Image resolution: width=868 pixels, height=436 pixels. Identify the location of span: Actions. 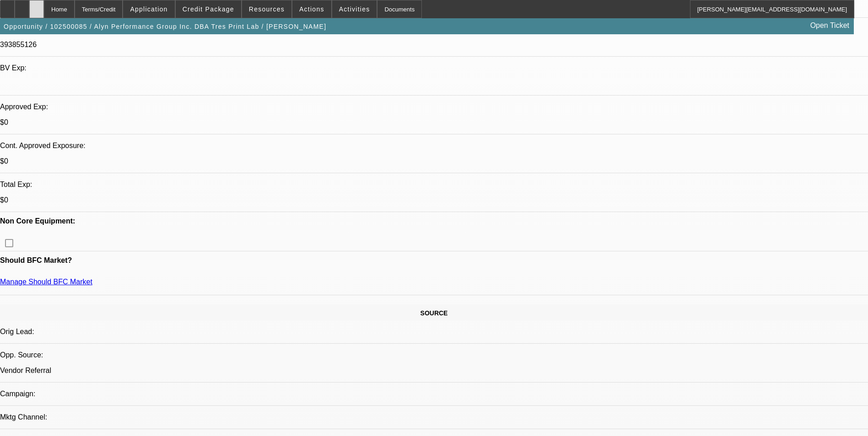
(312, 9).